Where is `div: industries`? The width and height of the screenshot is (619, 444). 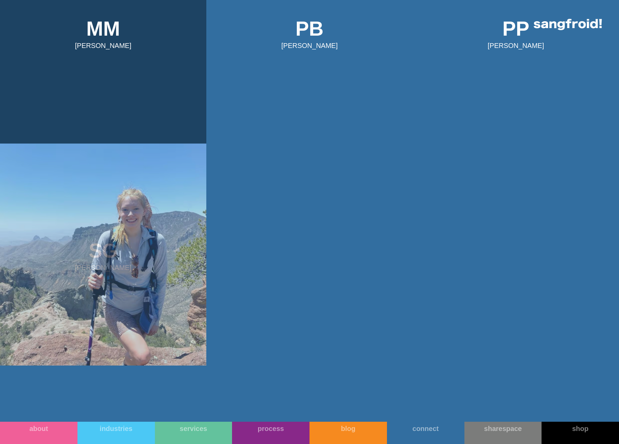 div: industries is located at coordinates (116, 429).